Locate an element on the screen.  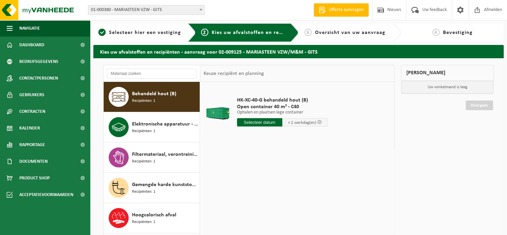
p: Uw winkelmand is leeg is located at coordinates (447, 87).